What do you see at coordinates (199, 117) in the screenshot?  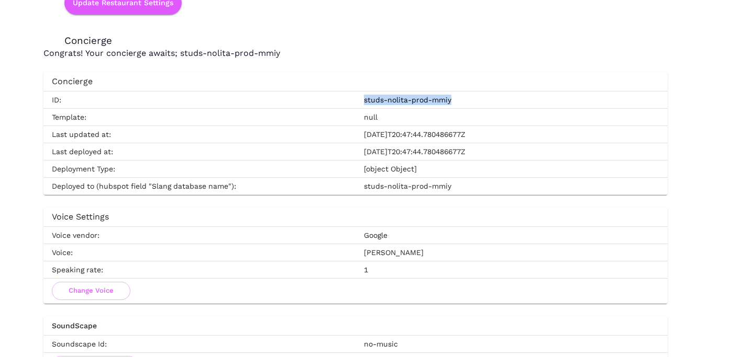 I see `td: Template:` at bounding box center [199, 117].